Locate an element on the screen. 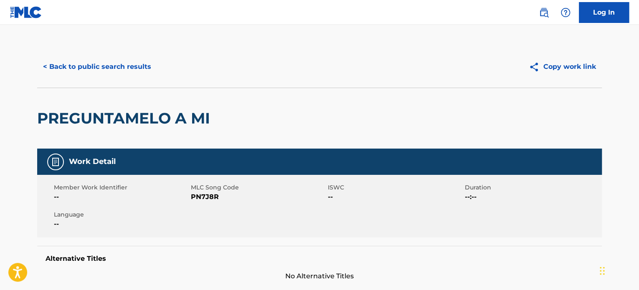  span: PN7J8R is located at coordinates (258, 197).